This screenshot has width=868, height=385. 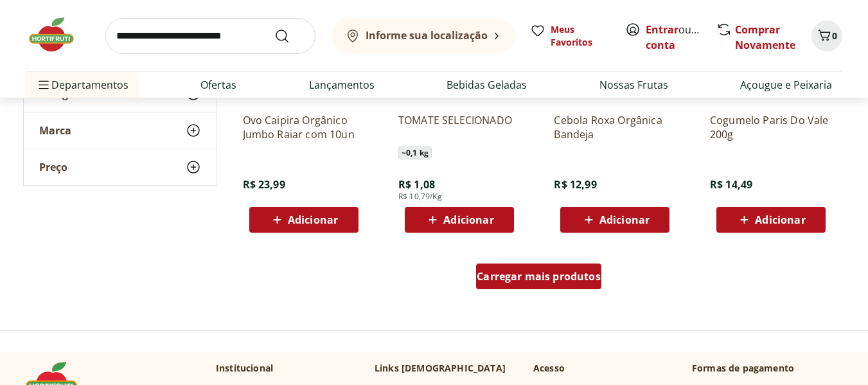 I want to click on p: Acesso, so click(x=549, y=368).